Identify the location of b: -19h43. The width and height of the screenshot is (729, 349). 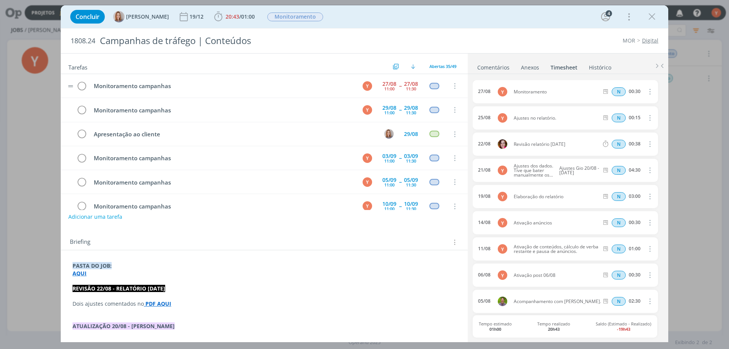
(624, 329).